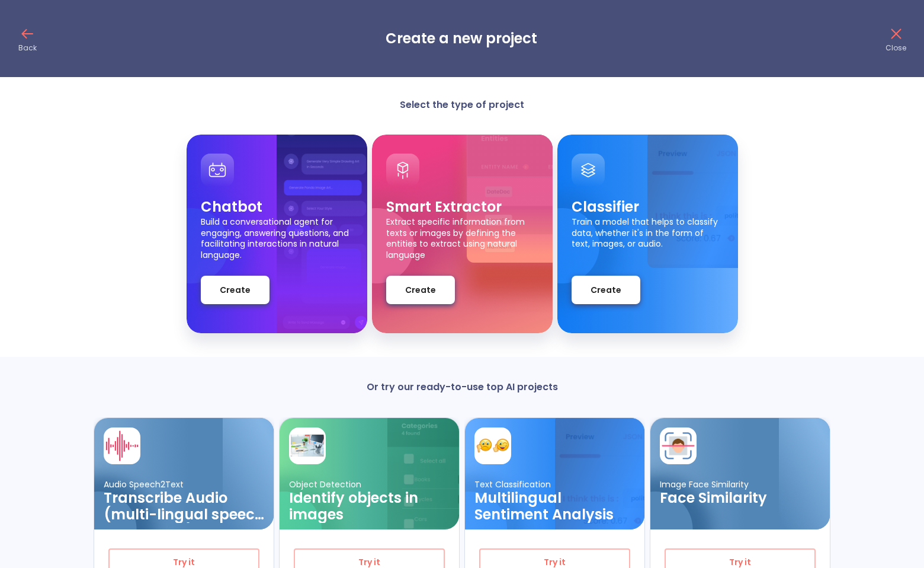  Describe the element at coordinates (895, 48) in the screenshot. I see `p: Close` at that location.